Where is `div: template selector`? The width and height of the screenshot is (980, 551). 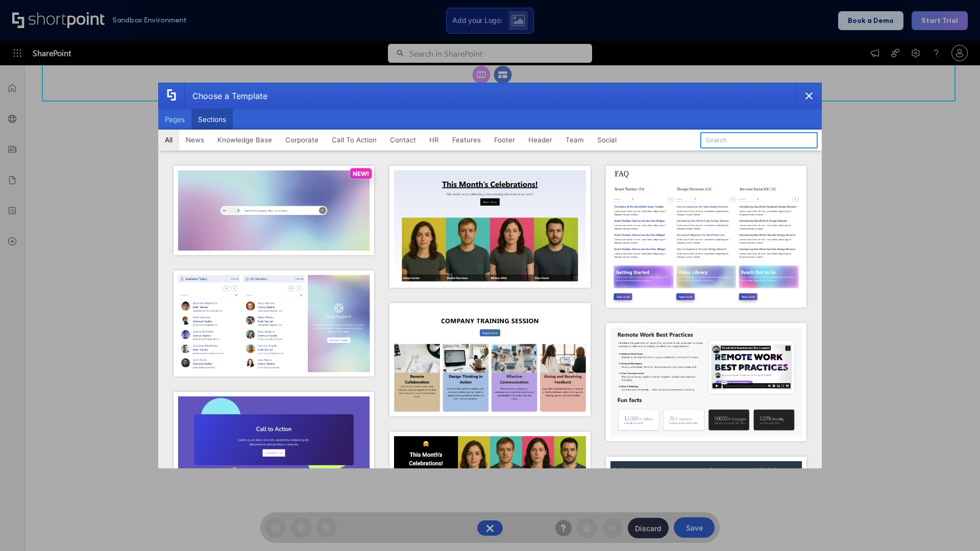 div: template selector is located at coordinates (490, 276).